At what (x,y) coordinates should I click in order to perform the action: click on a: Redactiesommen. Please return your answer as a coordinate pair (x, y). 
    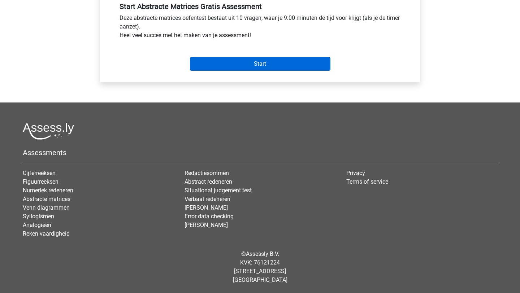
    Looking at the image, I should click on (207, 173).